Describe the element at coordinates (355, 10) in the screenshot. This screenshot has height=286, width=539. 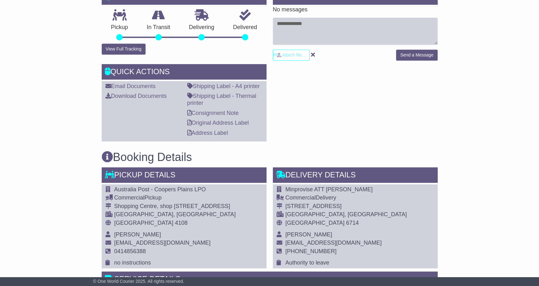
I see `p: No messages` at that location.